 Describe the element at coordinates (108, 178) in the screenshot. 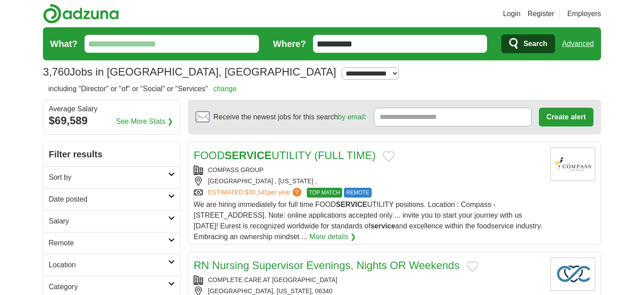

I see `h2: Sort by` at that location.